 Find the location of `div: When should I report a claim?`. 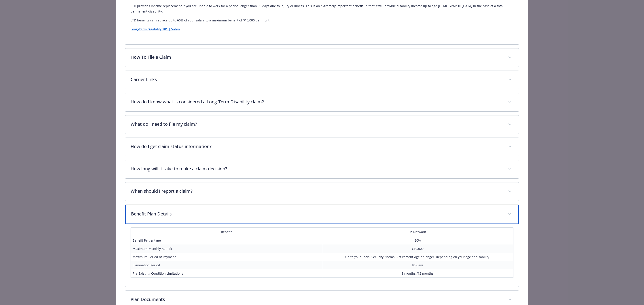

div: When should I report a claim? is located at coordinates (322, 192).